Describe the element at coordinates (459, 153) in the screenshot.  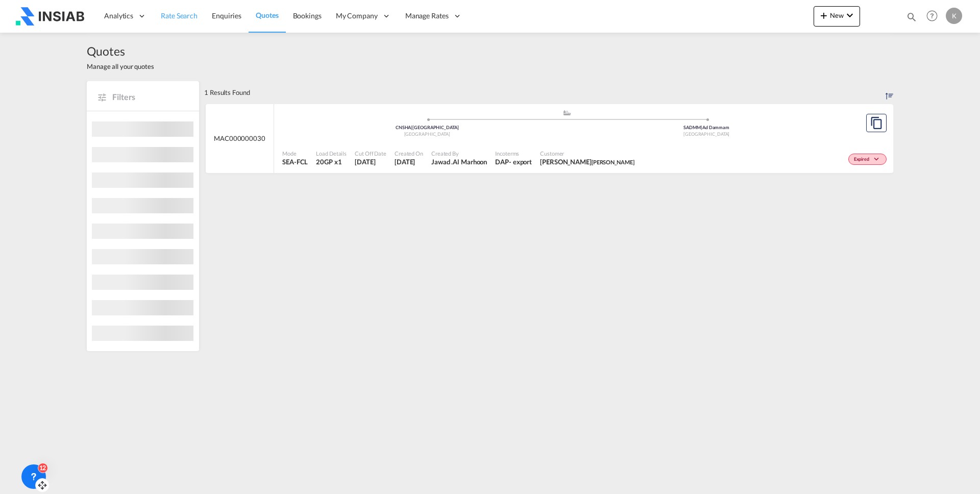
I see `span: Created By` at that location.